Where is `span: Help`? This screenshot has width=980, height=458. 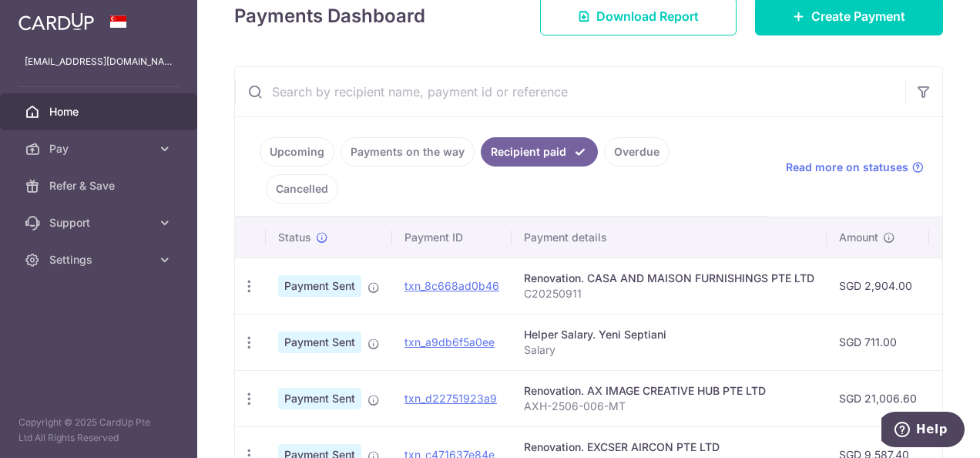
span: Help is located at coordinates (50, 18).